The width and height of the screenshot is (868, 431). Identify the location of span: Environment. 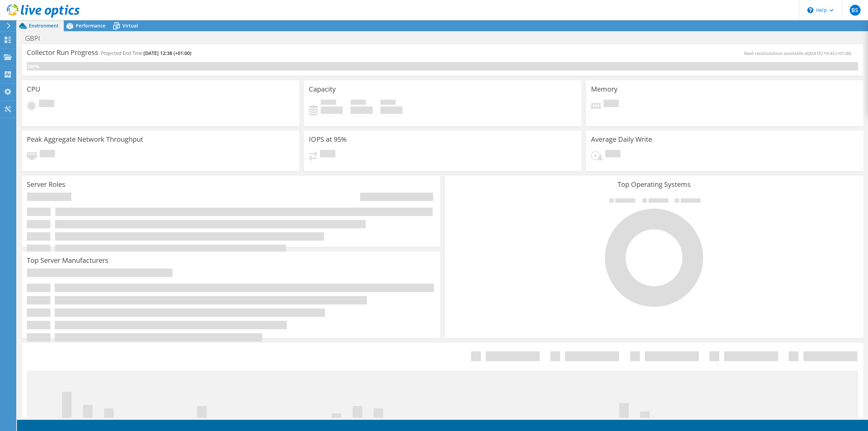
(44, 25).